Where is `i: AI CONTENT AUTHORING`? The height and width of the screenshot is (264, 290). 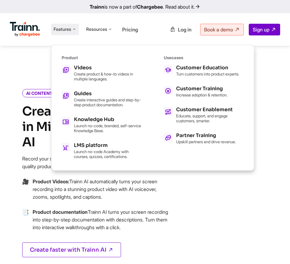 i: AI CONTENT AUTHORING is located at coordinates (52, 93).